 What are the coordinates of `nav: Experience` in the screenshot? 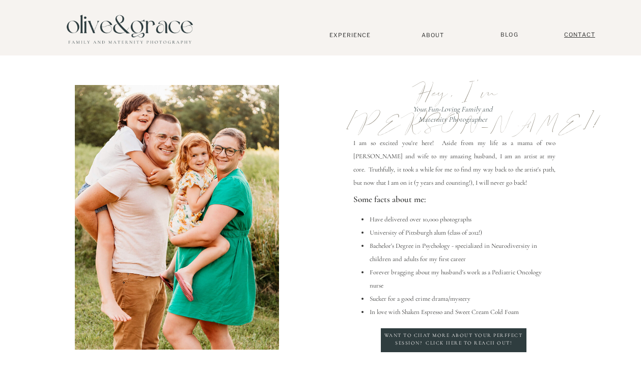 It's located at (350, 35).